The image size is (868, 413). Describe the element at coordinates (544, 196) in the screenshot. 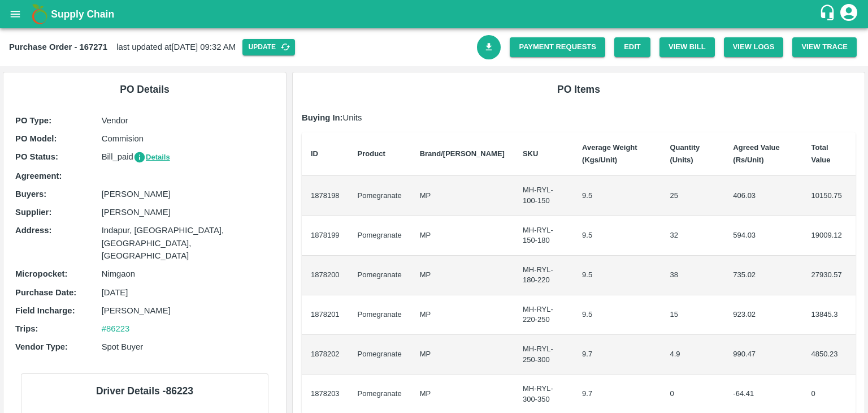

I see `td: MH-RYL-100-150` at that location.